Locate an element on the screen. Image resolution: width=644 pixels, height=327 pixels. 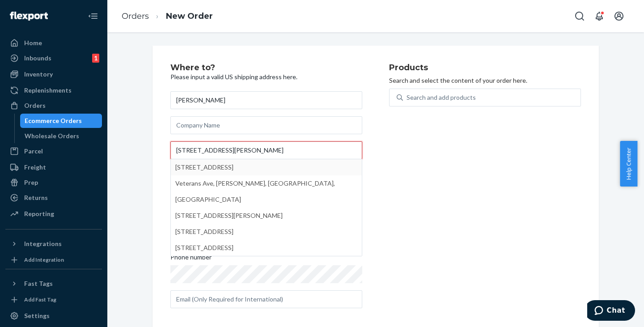
div: Search and add products is located at coordinates (441, 98).